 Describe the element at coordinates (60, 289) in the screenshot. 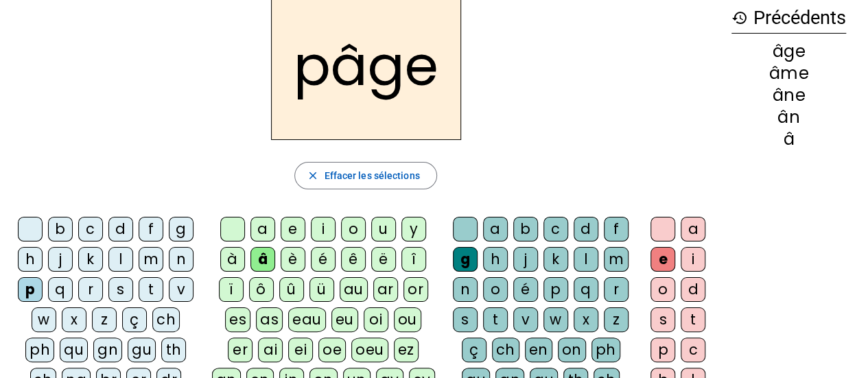

I see `div: q` at that location.